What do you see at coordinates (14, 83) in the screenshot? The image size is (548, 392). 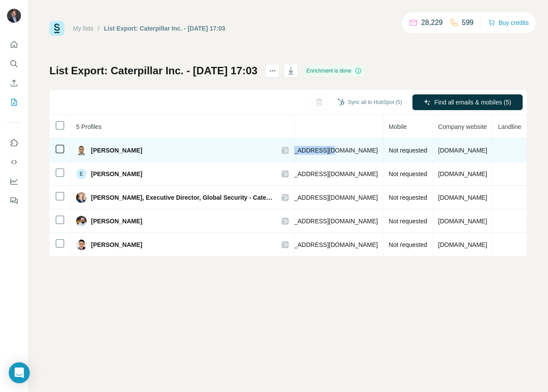 I see `button: Enrich CSV` at bounding box center [14, 83].